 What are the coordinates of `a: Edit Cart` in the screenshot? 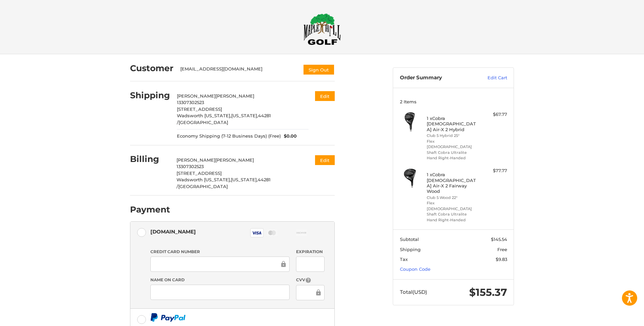 It's located at (490, 78).